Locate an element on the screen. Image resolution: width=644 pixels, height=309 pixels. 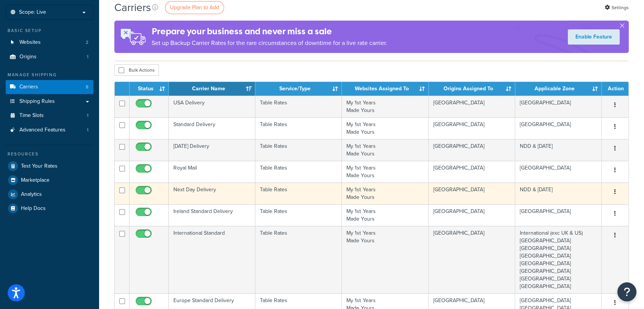
li: Advanced Features is located at coordinates (50, 130).